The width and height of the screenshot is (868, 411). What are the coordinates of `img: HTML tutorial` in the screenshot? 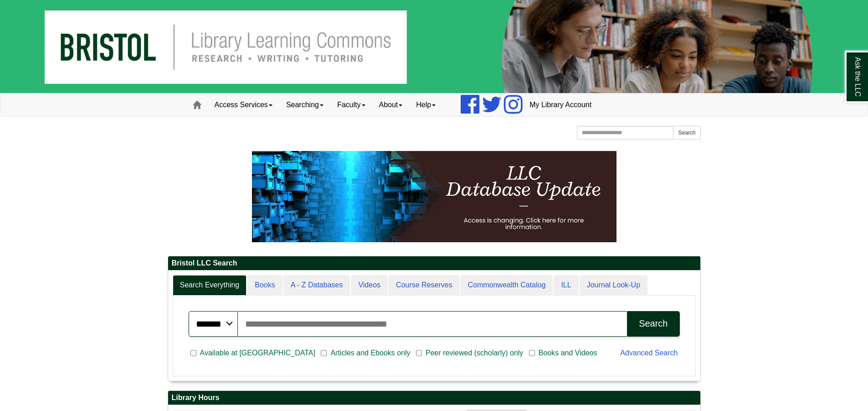 It's located at (434, 196).